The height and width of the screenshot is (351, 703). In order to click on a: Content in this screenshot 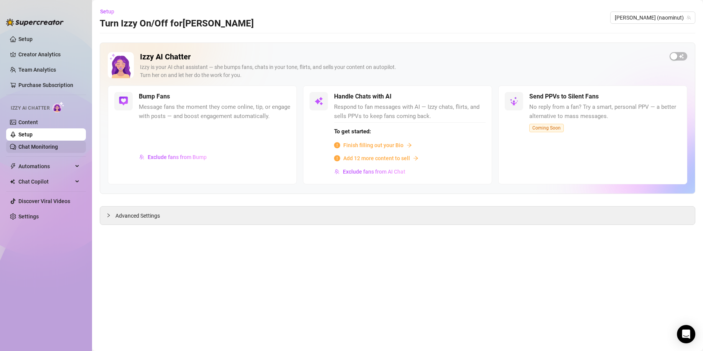, I will do `click(28, 122)`.